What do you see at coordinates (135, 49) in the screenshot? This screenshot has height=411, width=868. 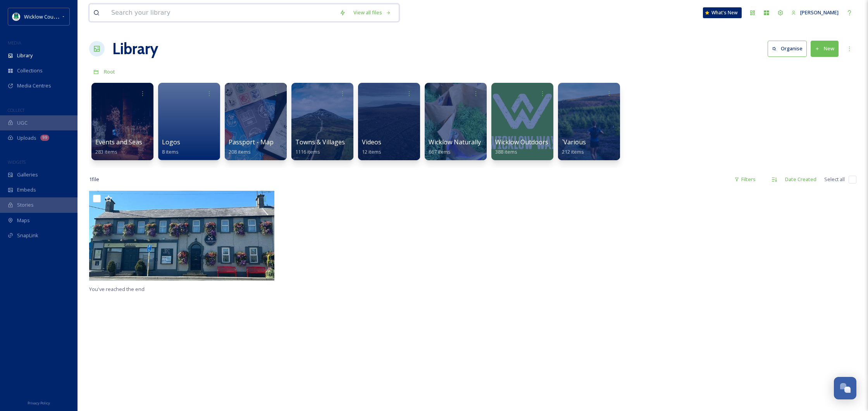 I see `a: Library` at bounding box center [135, 49].